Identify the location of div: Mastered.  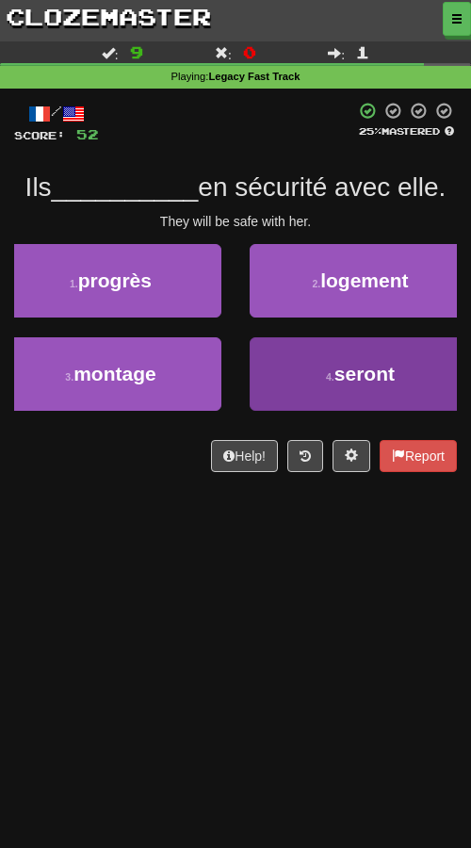
(406, 131).